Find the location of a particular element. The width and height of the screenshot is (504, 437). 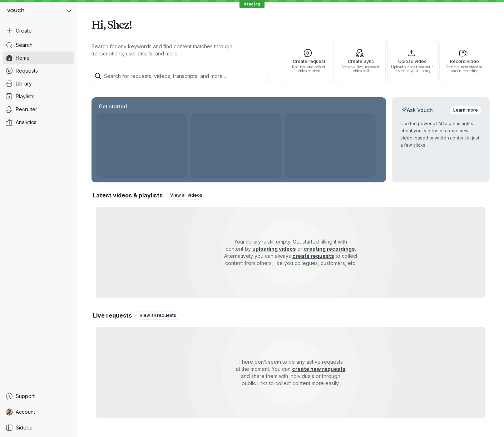

a: Requests is located at coordinates (38, 71).